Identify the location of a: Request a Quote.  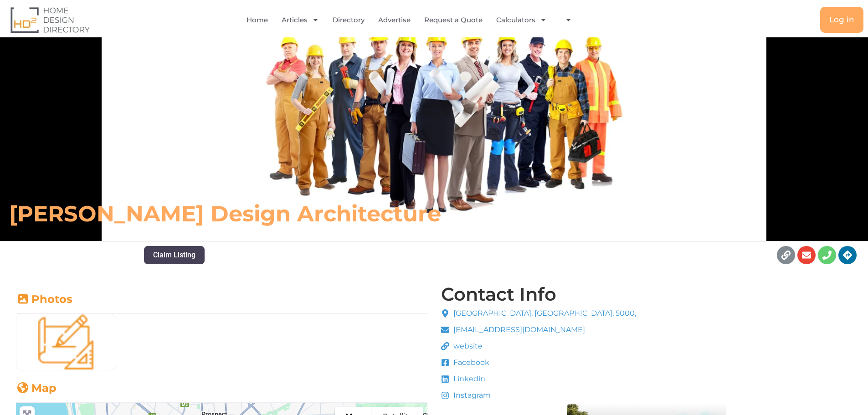
(453, 20).